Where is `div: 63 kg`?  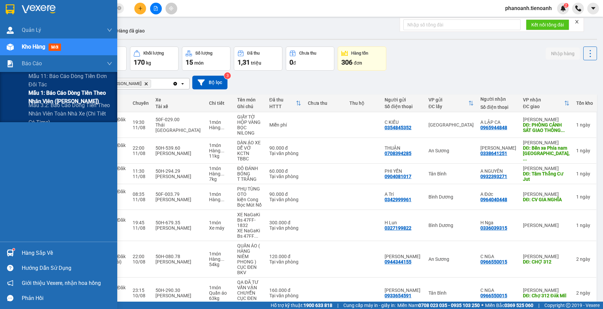 div: 63 kg is located at coordinates (220, 298).